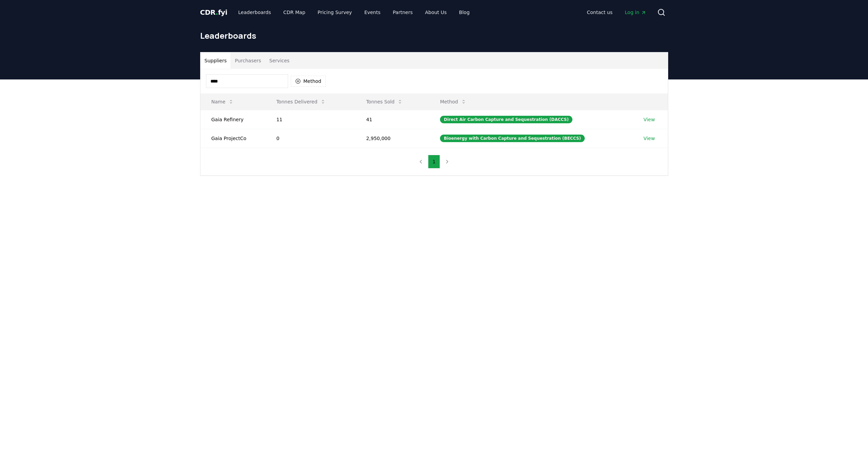 The height and width of the screenshot is (450, 868). Describe the element at coordinates (214, 13) in the screenshot. I see `span: CDR fyi` at that location.